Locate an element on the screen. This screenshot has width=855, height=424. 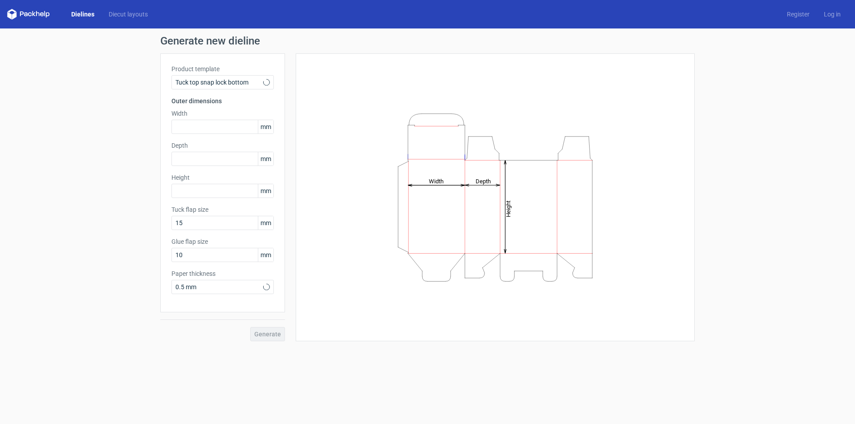
h3: Outer dimensions is located at coordinates (223, 101).